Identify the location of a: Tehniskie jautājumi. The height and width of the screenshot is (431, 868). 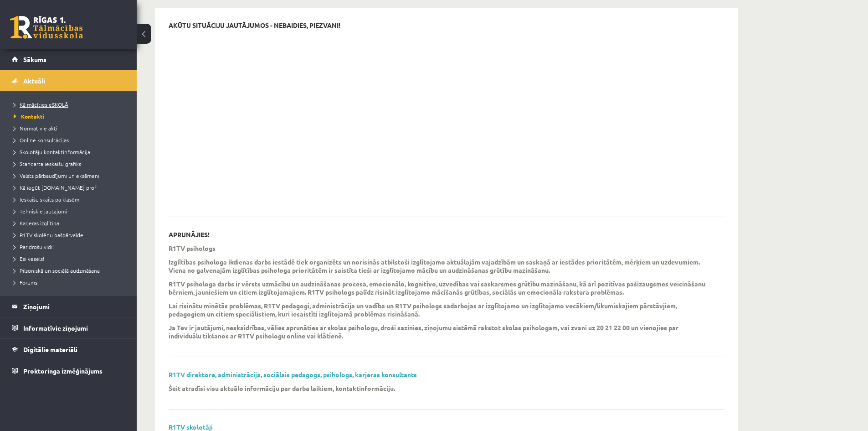
(70, 211).